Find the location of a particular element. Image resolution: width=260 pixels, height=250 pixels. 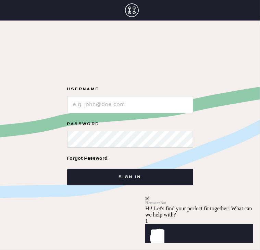

a: Forgot Password is located at coordinates (87, 159).